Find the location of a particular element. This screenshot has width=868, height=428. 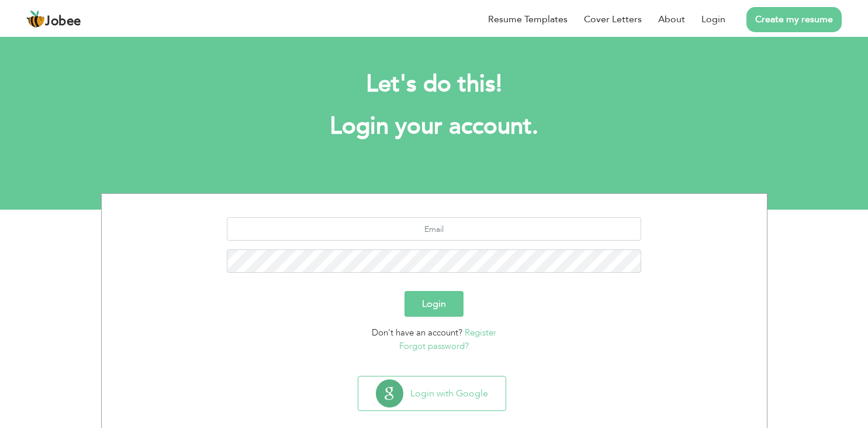

a: Register is located at coordinates (481, 332).